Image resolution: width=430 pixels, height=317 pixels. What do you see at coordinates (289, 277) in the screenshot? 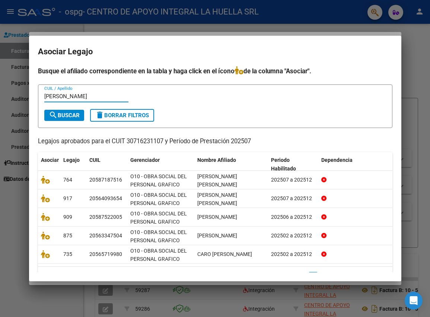
I see `a: go to first page` at bounding box center [289, 277].